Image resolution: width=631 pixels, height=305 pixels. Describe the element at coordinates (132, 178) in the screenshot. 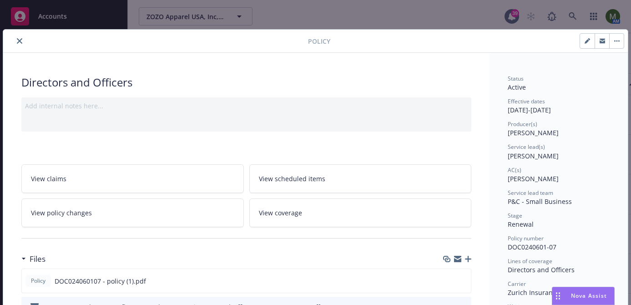

I see `a: View claims` at that location.